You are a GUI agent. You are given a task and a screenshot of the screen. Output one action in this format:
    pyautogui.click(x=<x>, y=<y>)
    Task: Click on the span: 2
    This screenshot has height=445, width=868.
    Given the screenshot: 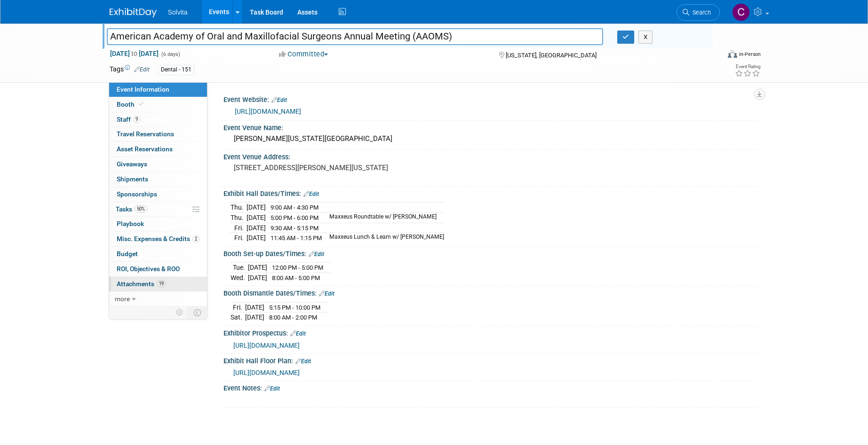 What is the action you would take?
    pyautogui.click(x=196, y=238)
    